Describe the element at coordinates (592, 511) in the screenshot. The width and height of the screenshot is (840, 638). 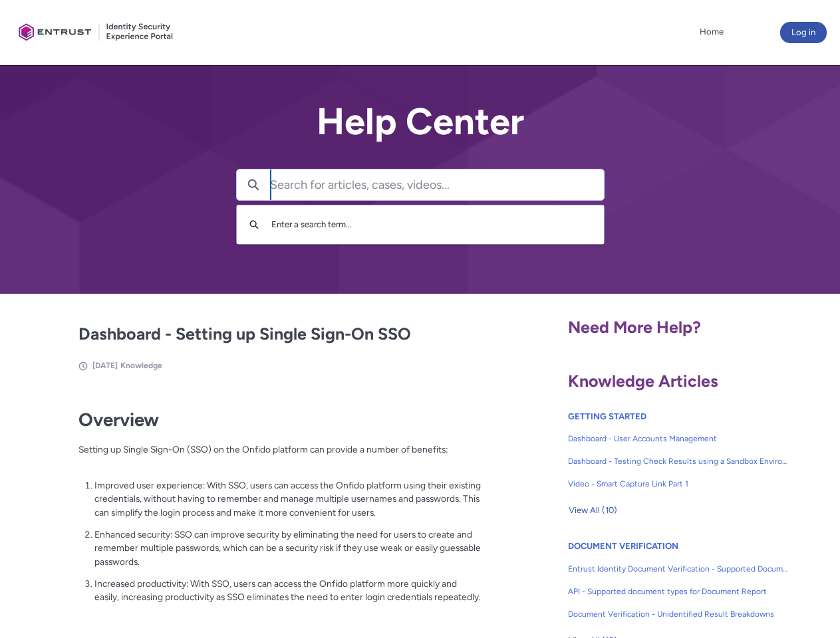
I see `span: View All (10)` at that location.